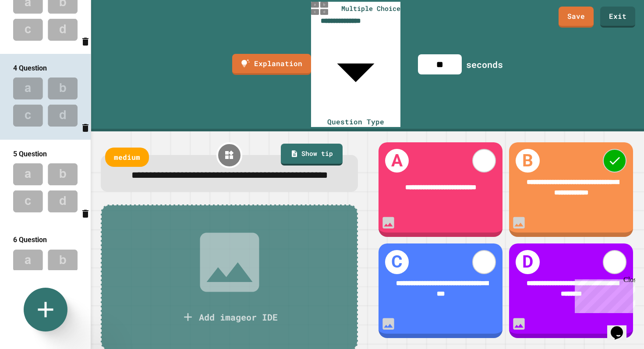 This screenshot has width=644, height=349. Describe the element at coordinates (484, 65) in the screenshot. I see `div: seconds` at that location.